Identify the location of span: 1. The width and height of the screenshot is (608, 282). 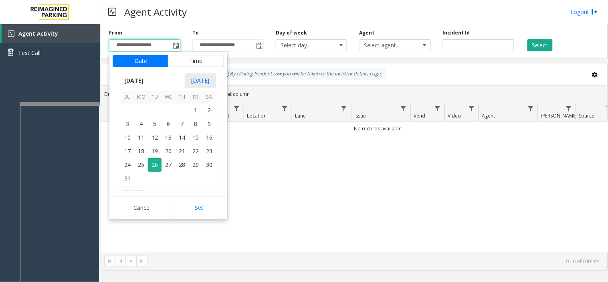
(195, 110).